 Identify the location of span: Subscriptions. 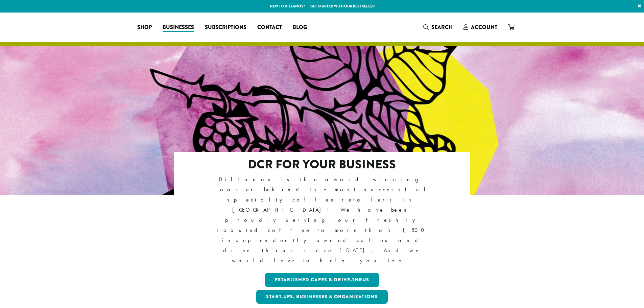
(226, 27).